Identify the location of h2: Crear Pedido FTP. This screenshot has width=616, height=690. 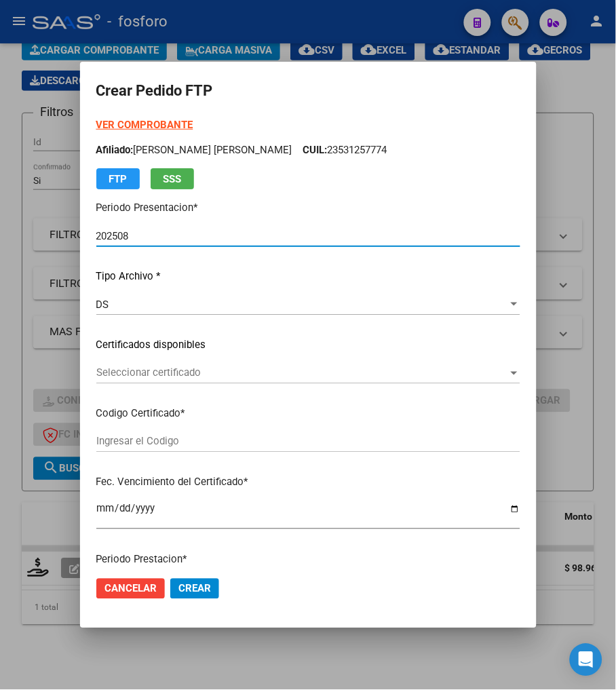
(308, 91).